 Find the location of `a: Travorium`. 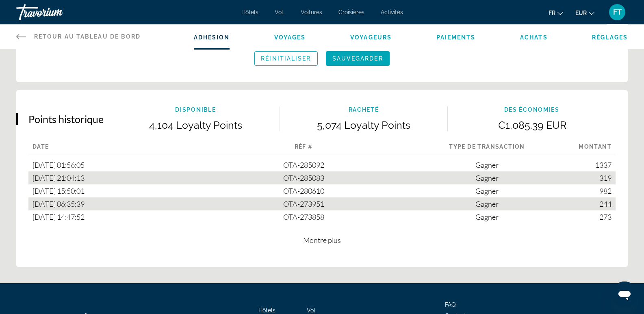

a: Travorium is located at coordinates (57, 12).